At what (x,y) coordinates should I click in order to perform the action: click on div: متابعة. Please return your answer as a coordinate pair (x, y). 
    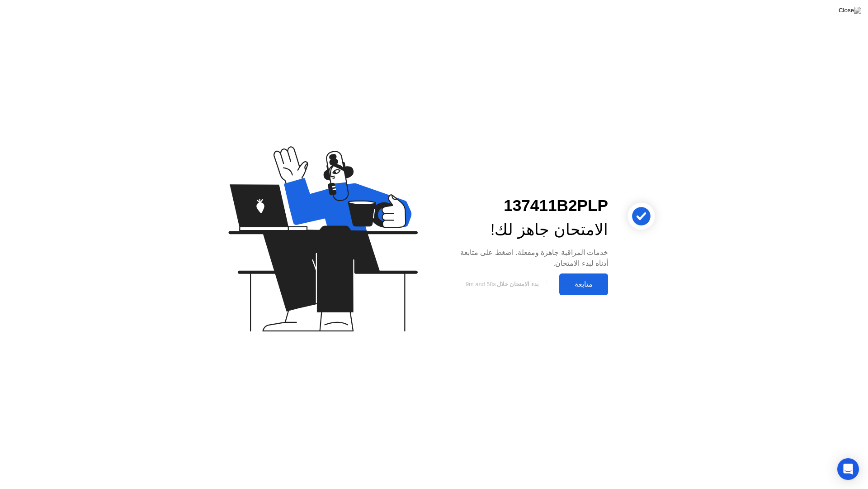
    Looking at the image, I should click on (584, 284).